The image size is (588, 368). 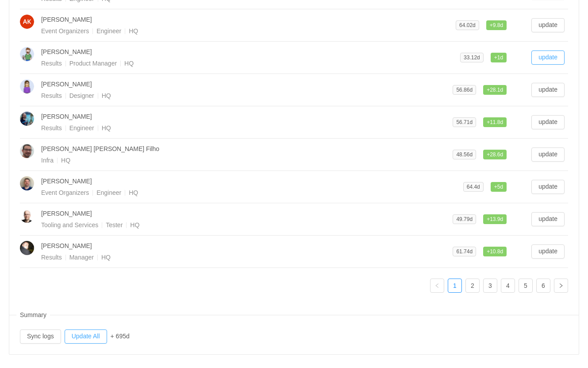 I want to click on span: Summary, so click(x=33, y=315).